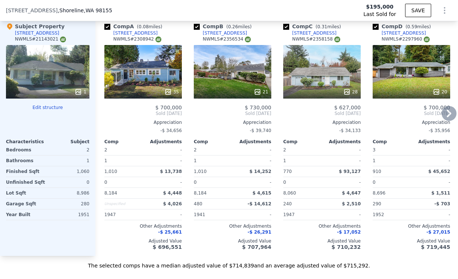 This screenshot has height=279, width=458. I want to click on span: -$ 14,612, so click(259, 204).